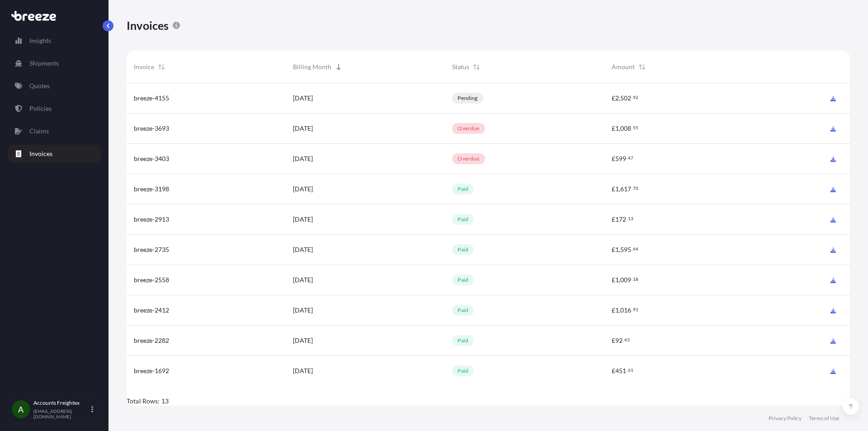 The width and height of the screenshot is (868, 431). What do you see at coordinates (626, 128) in the screenshot?
I see `span: 008` at bounding box center [626, 128].